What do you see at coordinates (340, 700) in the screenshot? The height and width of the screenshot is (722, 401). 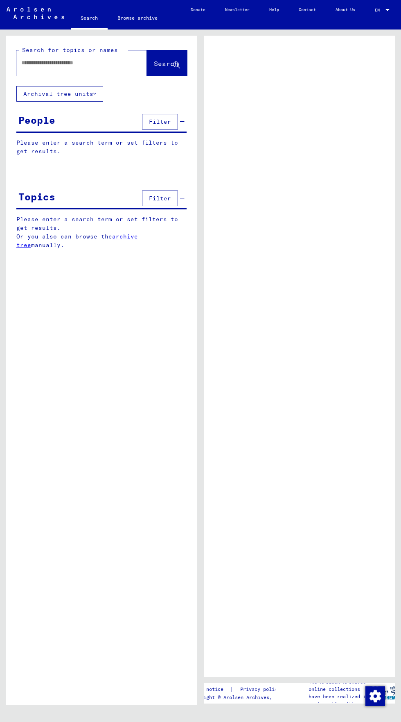 I see `p: have been realized in partnership with` at bounding box center [340, 700].